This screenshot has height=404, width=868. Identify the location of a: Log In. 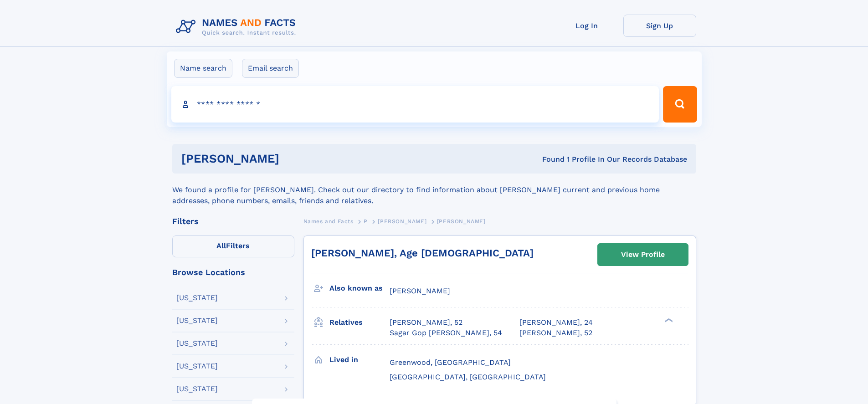
(586, 25).